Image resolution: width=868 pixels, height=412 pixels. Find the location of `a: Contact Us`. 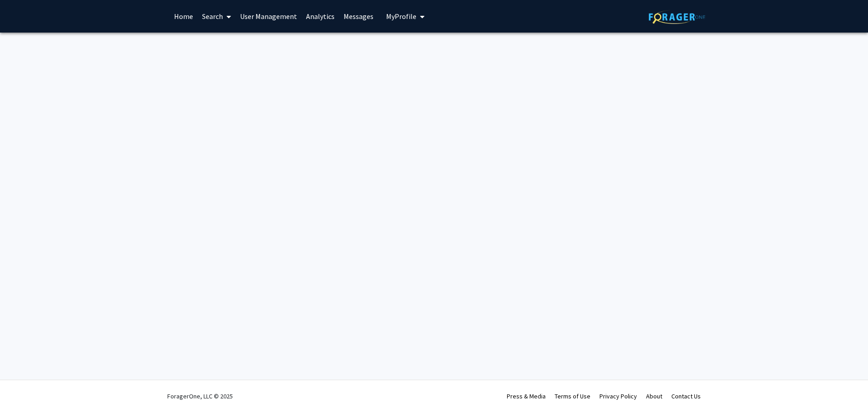

a: Contact Us is located at coordinates (686, 396).